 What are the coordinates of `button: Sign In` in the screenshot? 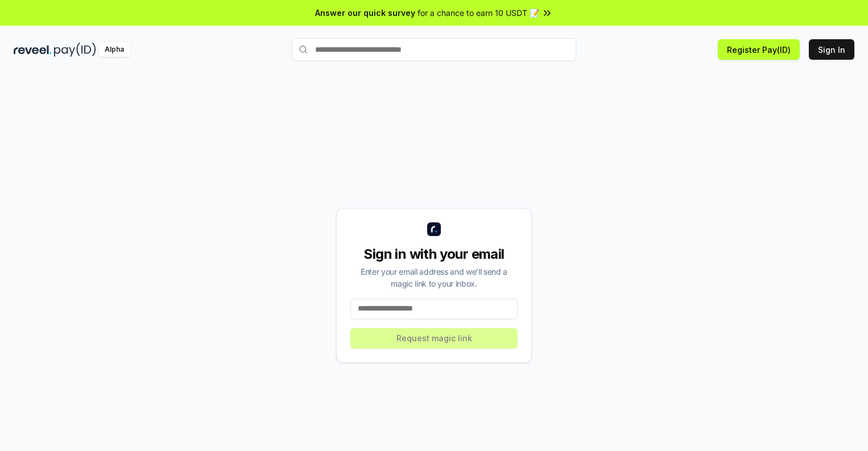 It's located at (832, 50).